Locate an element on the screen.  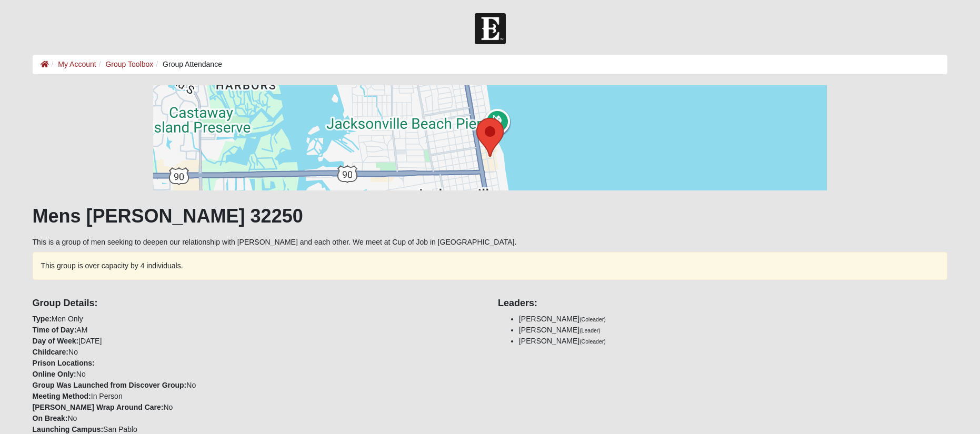
strong: On Break: is located at coordinates (50, 418).